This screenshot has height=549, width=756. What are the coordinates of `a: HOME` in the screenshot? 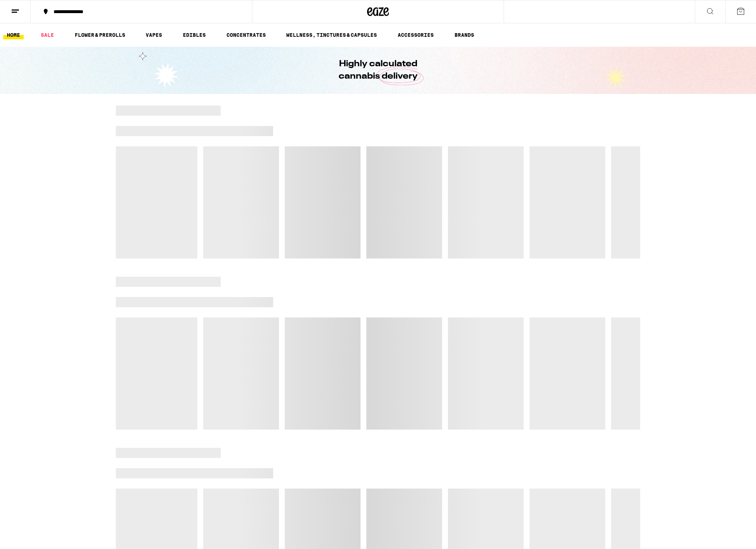 It's located at (14, 35).